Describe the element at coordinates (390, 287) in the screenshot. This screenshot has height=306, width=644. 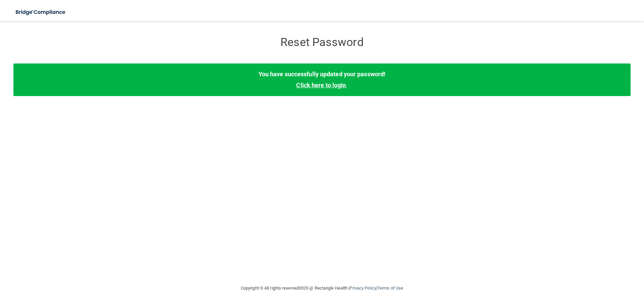
I see `a: Terms of Use` at that location.